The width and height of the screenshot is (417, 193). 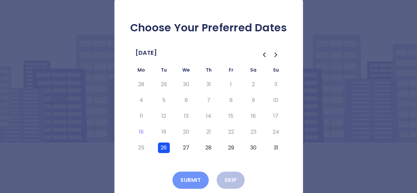 I want to click on button: Friday, August 22nd, 2025, so click(x=231, y=132).